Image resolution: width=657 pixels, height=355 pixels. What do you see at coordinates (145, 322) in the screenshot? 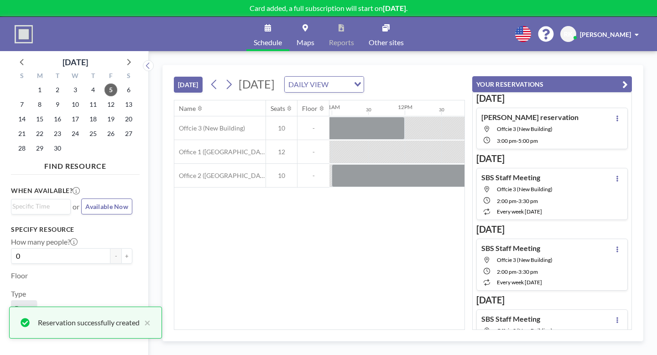
I see `button: close` at bounding box center [145, 322].